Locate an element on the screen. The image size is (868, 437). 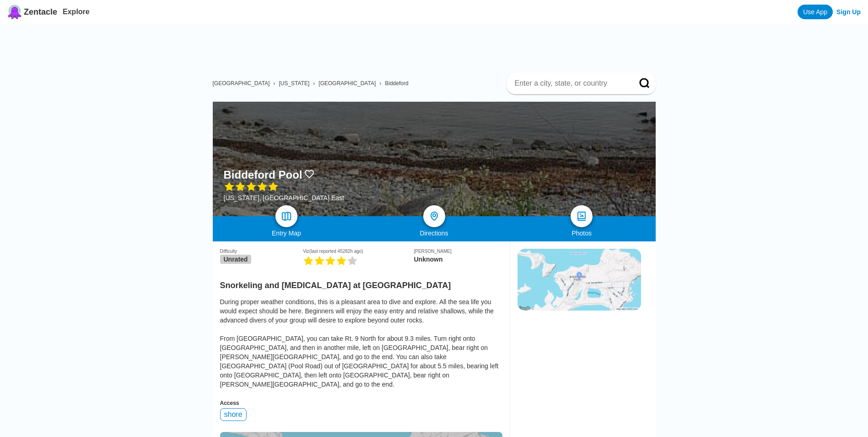
img: map is located at coordinates (286, 216).